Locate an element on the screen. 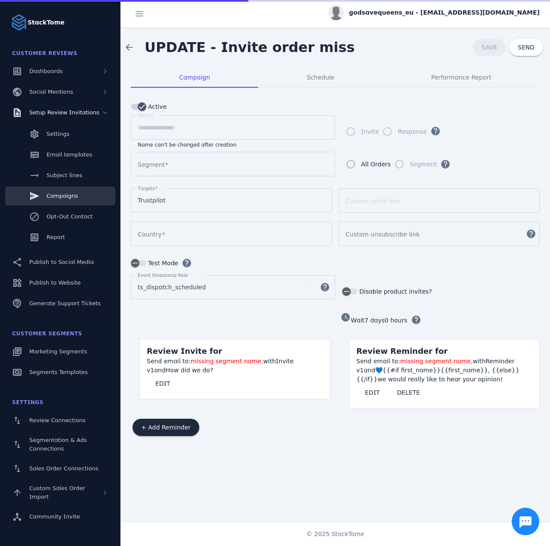 Image resolution: width=550 pixels, height=546 pixels. label: Response is located at coordinates (411, 132).